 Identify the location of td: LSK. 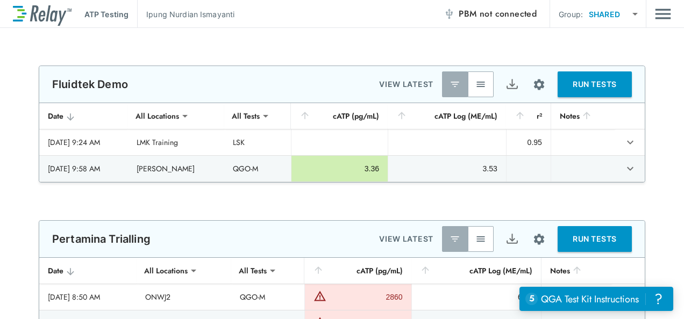
(257, 142).